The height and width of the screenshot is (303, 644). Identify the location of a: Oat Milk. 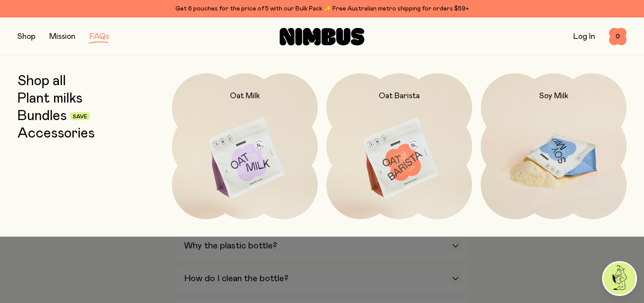
(245, 146).